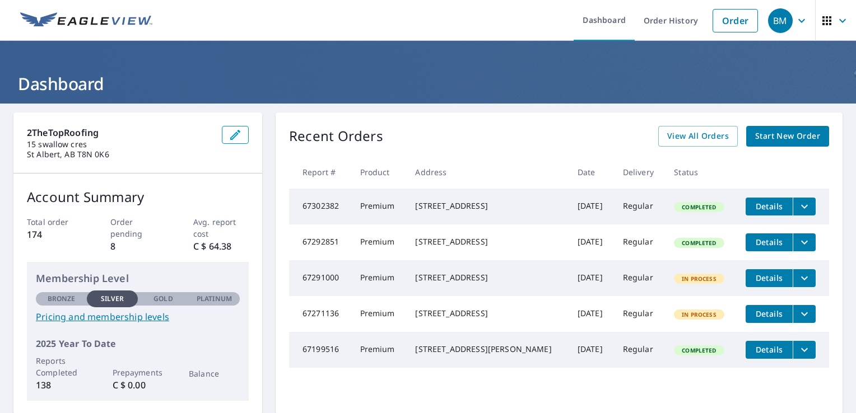  What do you see at coordinates (113, 299) in the screenshot?
I see `p: Silver` at bounding box center [113, 299].